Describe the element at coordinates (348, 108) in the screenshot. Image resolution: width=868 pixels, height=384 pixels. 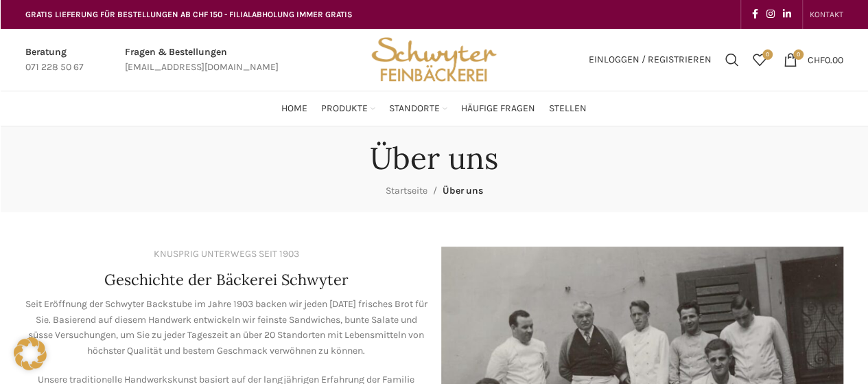
I see `a: Produkte` at that location.